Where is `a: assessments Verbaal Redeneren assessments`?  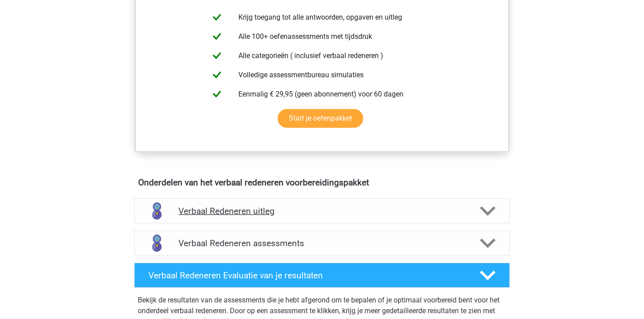
a: assessments Verbaal Redeneren assessments is located at coordinates (322, 243).